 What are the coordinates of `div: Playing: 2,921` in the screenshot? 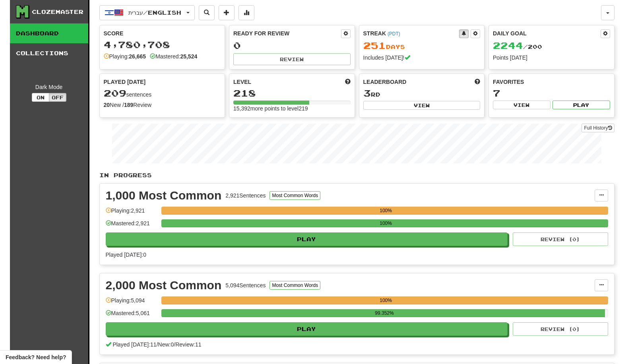 It's located at (132, 213).